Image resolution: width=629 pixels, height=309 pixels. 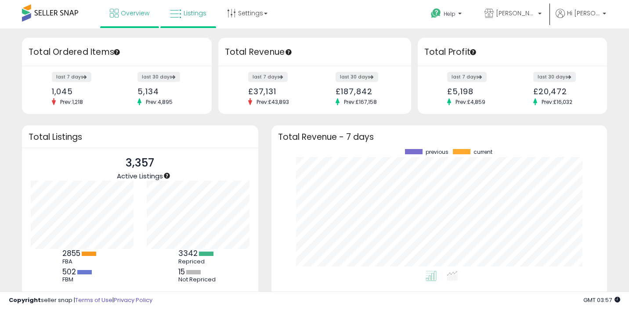 I want to click on span: Prev: £167,158, so click(x=360, y=102).